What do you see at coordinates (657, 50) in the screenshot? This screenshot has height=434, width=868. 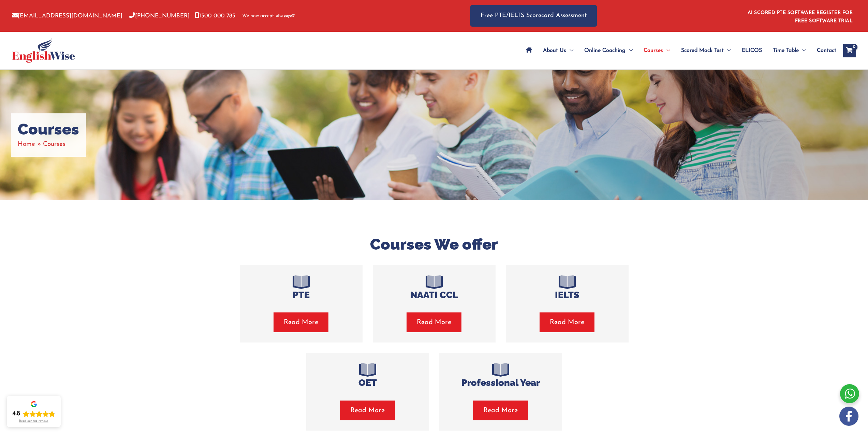 I see `a: CoursesMenu Toggle` at bounding box center [657, 50].